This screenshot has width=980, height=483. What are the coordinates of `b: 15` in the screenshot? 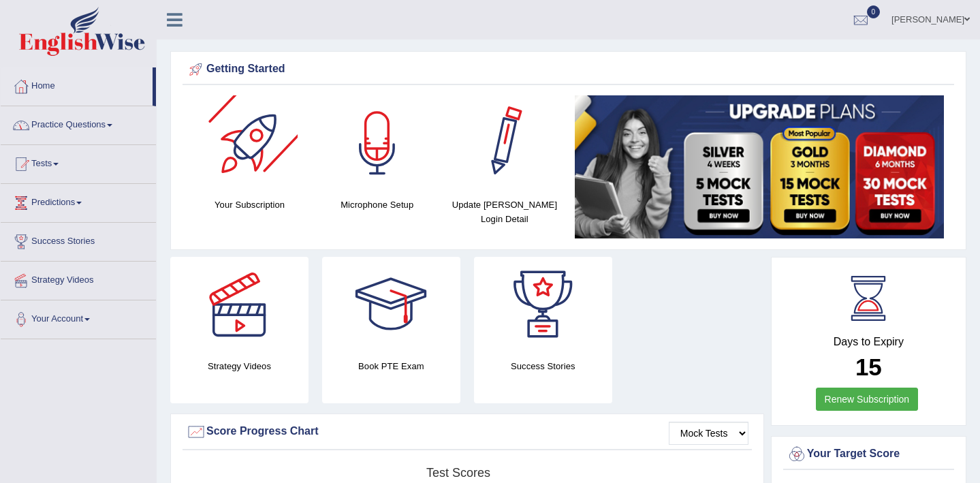 It's located at (869, 366).